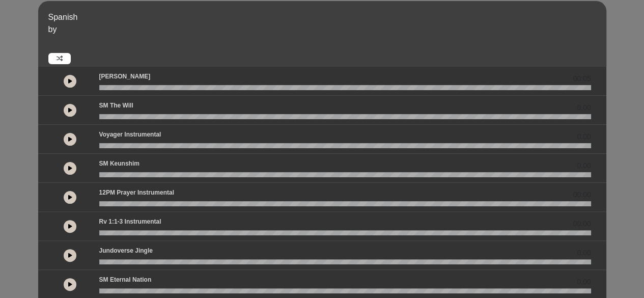 This screenshot has width=644, height=298. What do you see at coordinates (326, 17) in the screenshot?
I see `p: Spanish` at bounding box center [326, 17].